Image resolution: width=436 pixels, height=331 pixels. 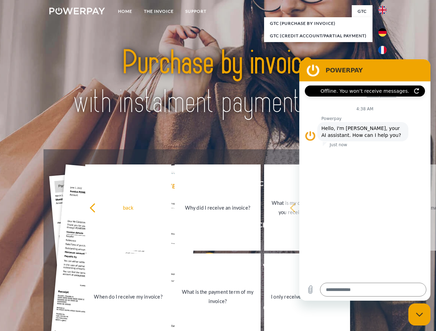 I want to click on div: When do I receive my invoice?, so click(x=128, y=296).